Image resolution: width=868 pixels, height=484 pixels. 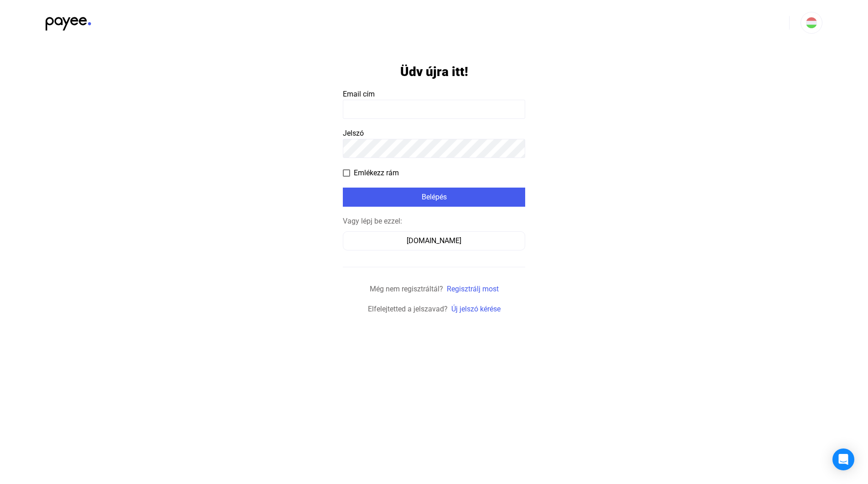 What do you see at coordinates (812, 23) in the screenshot?
I see `button: HU` at bounding box center [812, 23].